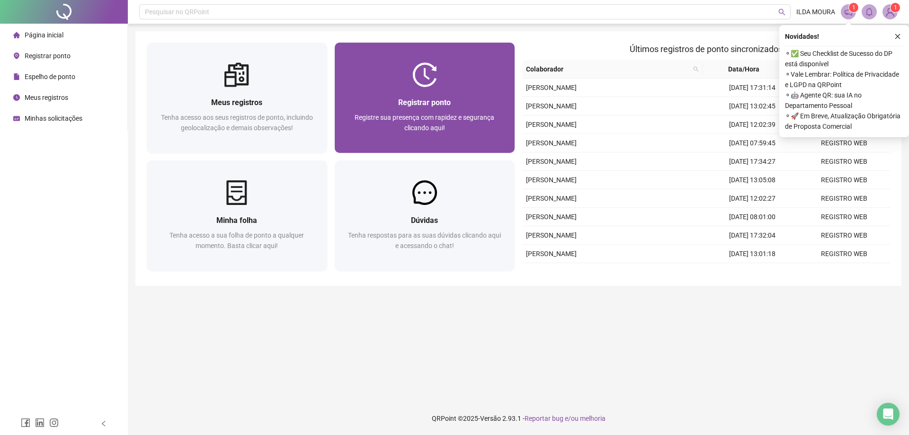 Image resolution: width=909 pixels, height=435 pixels. What do you see at coordinates (898, 36) in the screenshot?
I see `span: close` at bounding box center [898, 36].